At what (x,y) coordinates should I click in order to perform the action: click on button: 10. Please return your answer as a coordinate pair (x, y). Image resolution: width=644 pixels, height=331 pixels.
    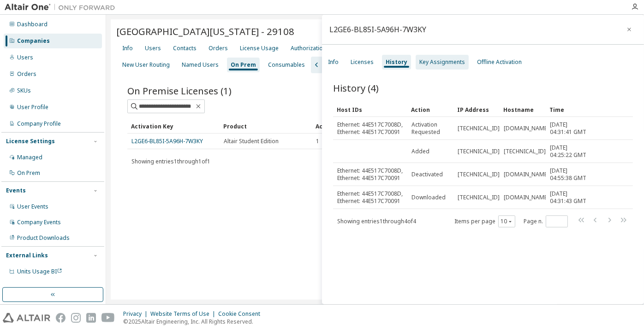
    Looking at the image, I should click on (506, 222).